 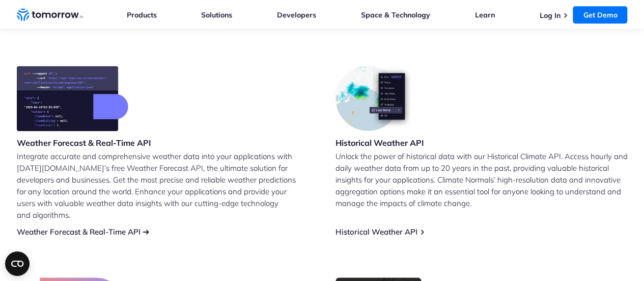 What do you see at coordinates (376, 231) in the screenshot?
I see `a: Historical Weather API` at bounding box center [376, 231].